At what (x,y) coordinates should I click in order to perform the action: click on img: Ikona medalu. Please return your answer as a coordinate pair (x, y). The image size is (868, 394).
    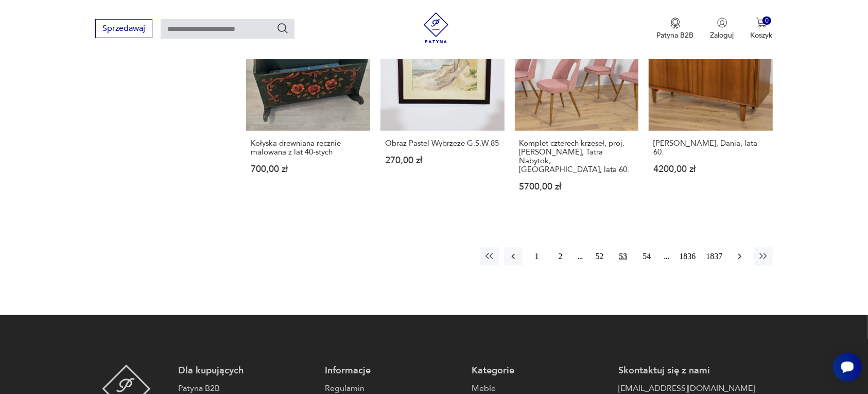
    Looking at the image, I should click on (675, 23).